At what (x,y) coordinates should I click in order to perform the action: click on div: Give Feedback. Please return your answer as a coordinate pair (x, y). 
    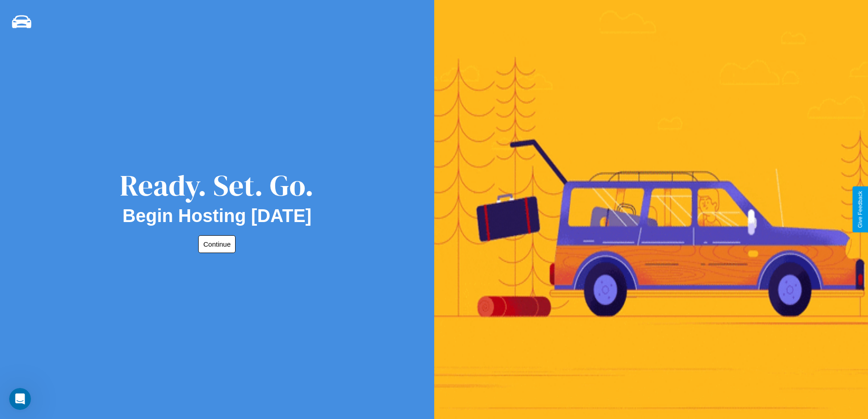
    Looking at the image, I should click on (860, 210).